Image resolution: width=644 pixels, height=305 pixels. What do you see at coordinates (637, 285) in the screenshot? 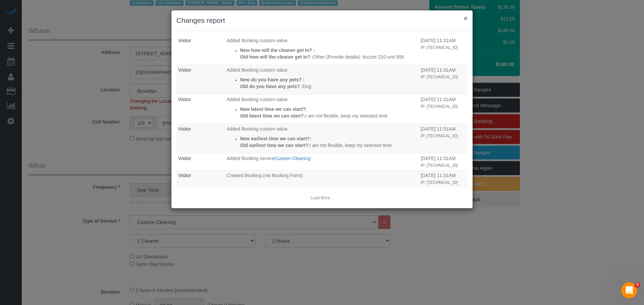
I see `span: 5` at bounding box center [637, 285].